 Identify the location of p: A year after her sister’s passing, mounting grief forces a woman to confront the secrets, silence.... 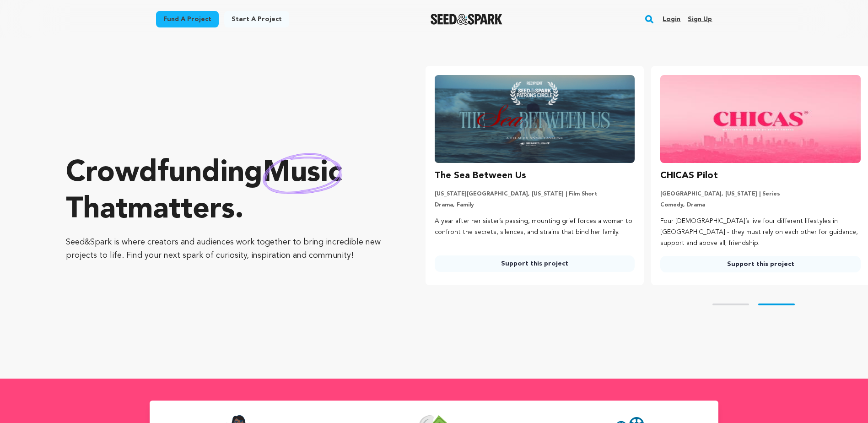
(535, 227).